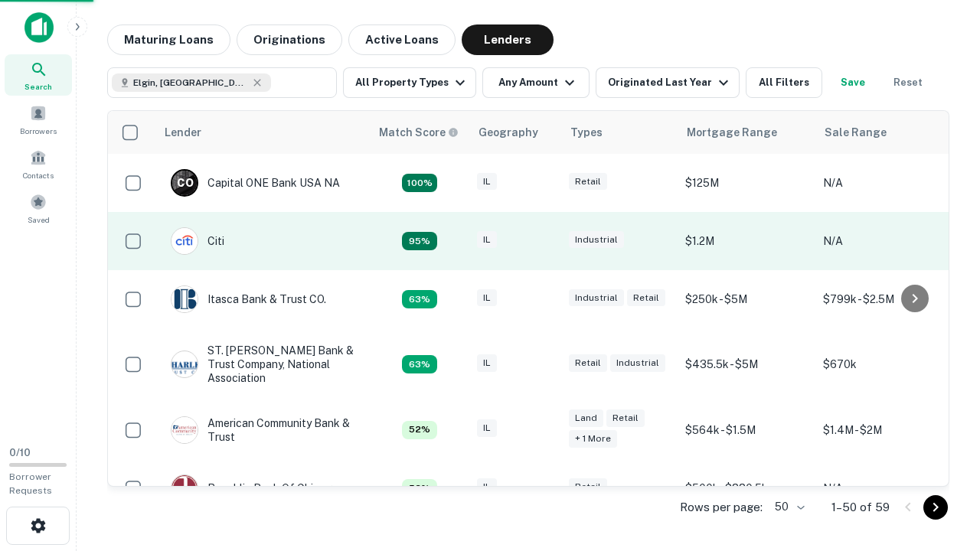 Image resolution: width=980 pixels, height=551 pixels. Describe the element at coordinates (747, 183) in the screenshot. I see `td: $125M` at that location.